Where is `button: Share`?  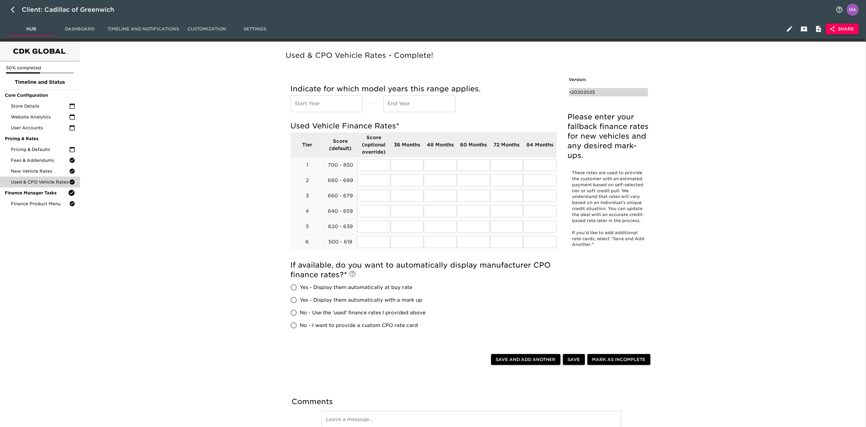 button: Share is located at coordinates (842, 29).